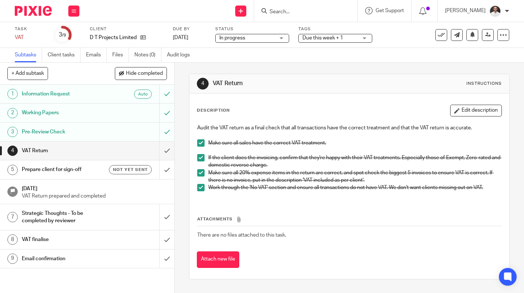 This screenshot has height=293, width=524. Describe the element at coordinates (389, 11) in the screenshot. I see `span: Get Support` at that location.